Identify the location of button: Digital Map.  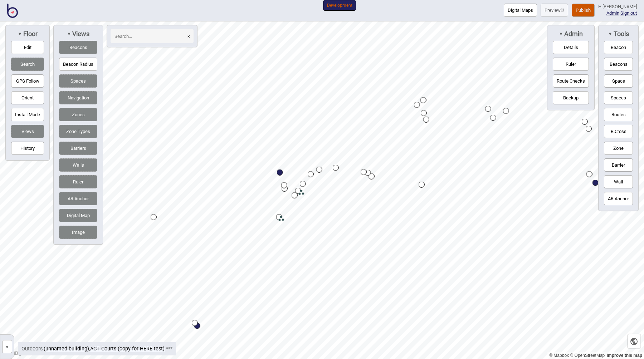
(78, 215).